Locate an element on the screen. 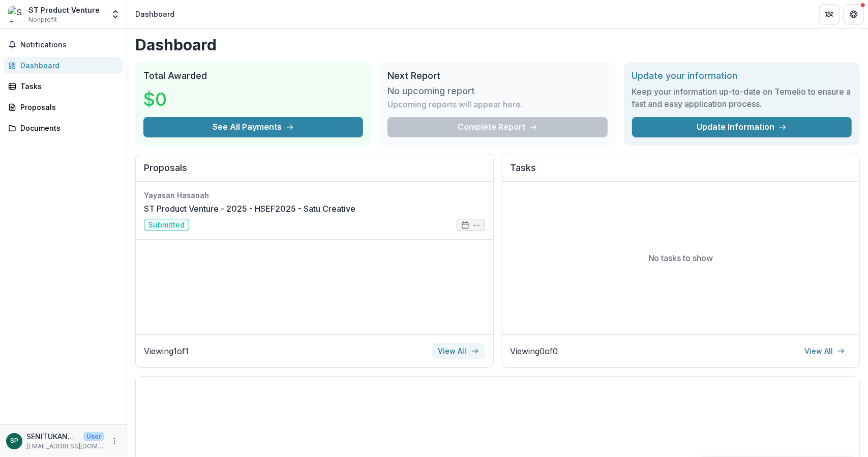 The height and width of the screenshot is (457, 868). button: Partners is located at coordinates (830, 14).